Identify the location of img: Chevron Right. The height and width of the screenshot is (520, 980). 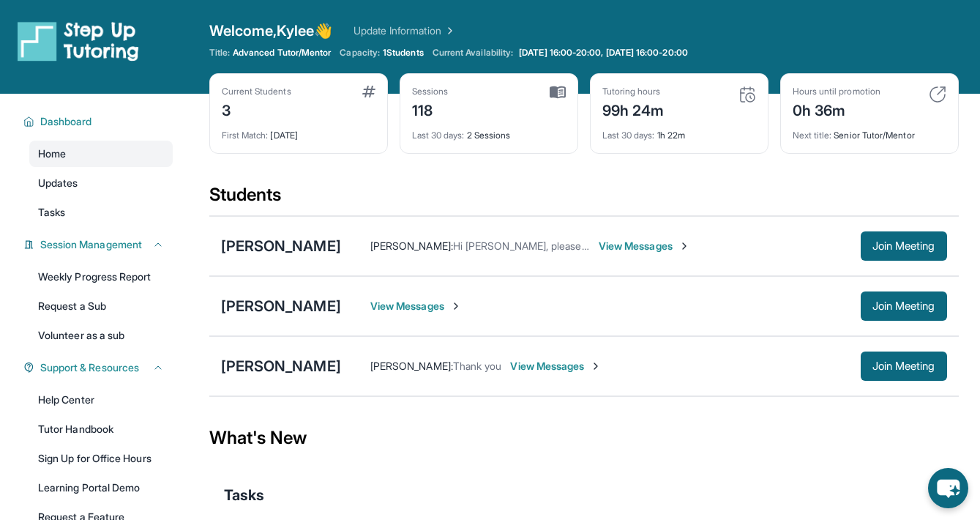
(449, 31).